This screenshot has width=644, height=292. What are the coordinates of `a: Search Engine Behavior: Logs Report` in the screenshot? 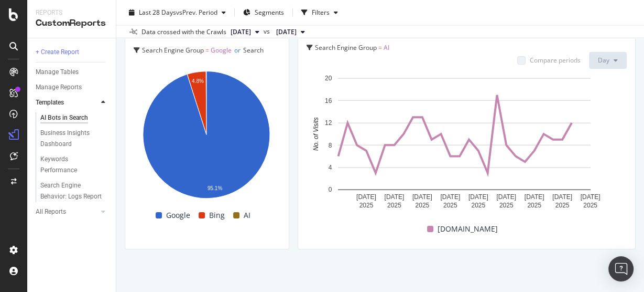 It's located at (74, 191).